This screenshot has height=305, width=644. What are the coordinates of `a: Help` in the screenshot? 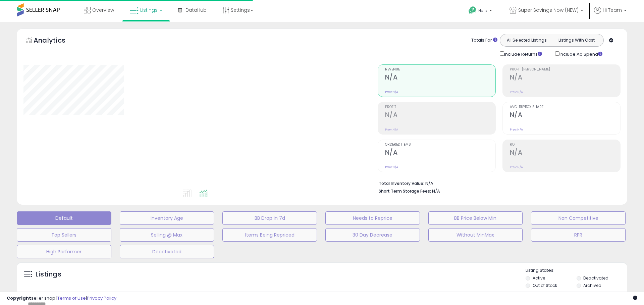 It's located at (481, 12).